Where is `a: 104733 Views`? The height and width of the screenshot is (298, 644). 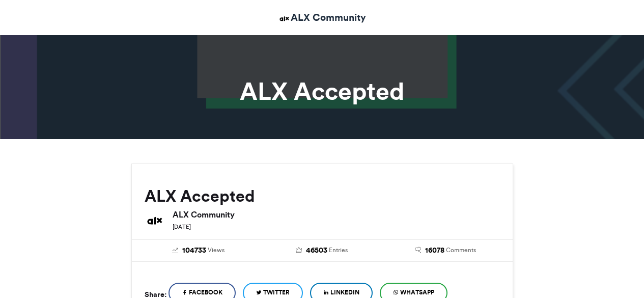 a: 104733 Views is located at coordinates (199, 250).